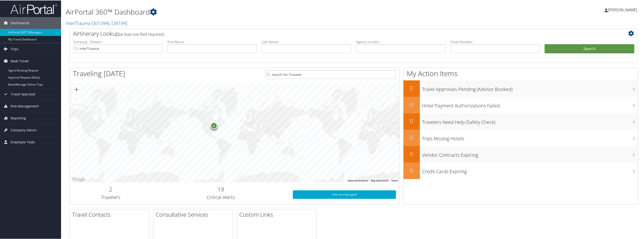 This screenshot has height=239, width=644. I want to click on h2: 2, so click(111, 189).